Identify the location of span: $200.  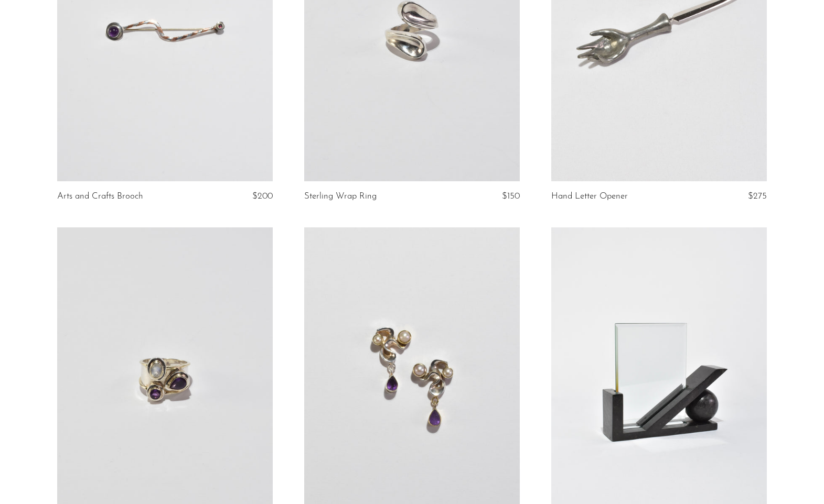
(262, 196).